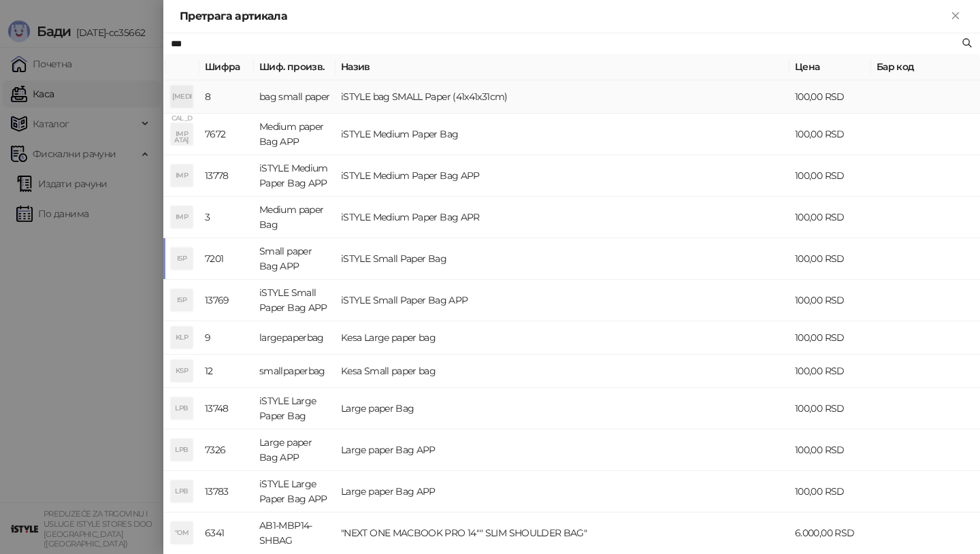 The width and height of the screenshot is (980, 554). Describe the element at coordinates (226, 258) in the screenshot. I see `td: 7201` at that location.